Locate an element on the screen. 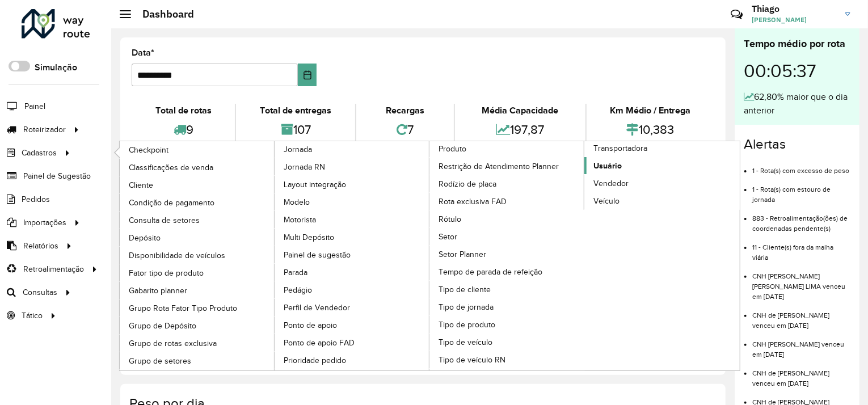 The height and width of the screenshot is (405, 868). span: Ponto de apoio FAD is located at coordinates (319, 343).